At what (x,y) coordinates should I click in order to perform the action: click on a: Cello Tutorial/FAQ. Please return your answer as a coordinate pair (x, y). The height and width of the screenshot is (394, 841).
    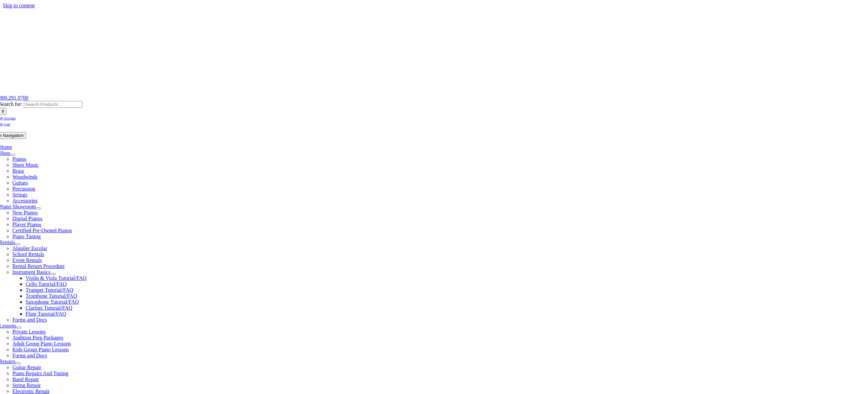
    Looking at the image, I should click on (46, 284).